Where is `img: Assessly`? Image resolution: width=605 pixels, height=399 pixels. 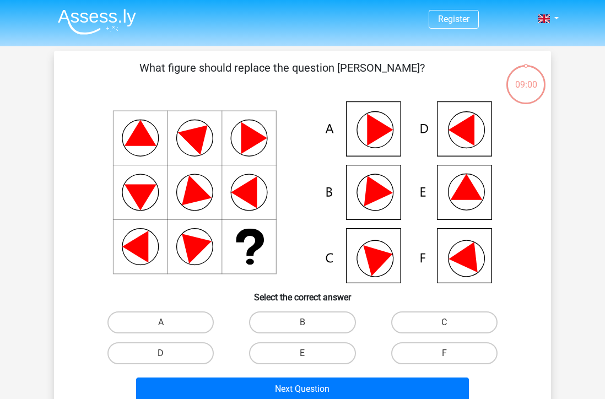
img: Assessly is located at coordinates (97, 21).